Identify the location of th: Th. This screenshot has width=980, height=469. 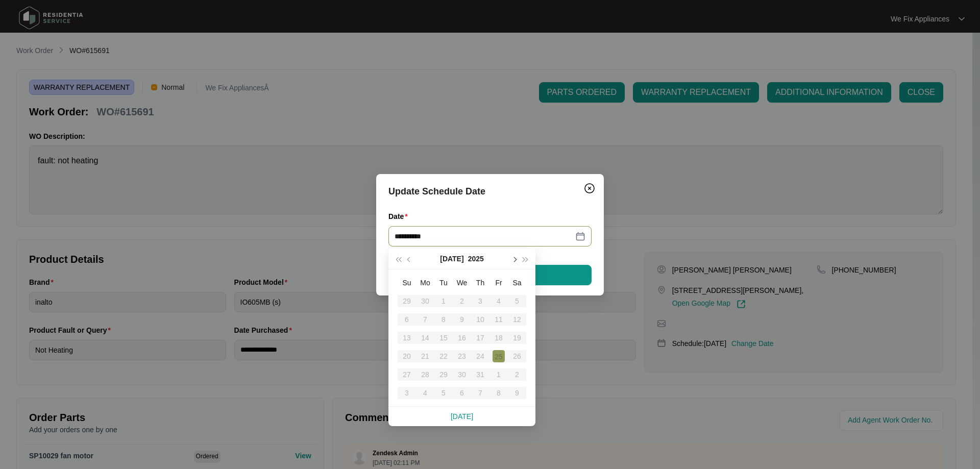
(480, 283).